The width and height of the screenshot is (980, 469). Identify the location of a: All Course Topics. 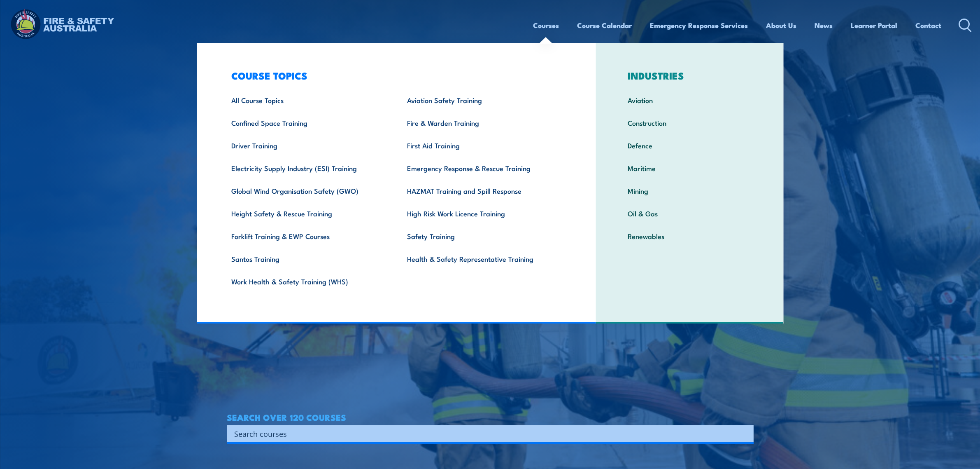
(306, 100).